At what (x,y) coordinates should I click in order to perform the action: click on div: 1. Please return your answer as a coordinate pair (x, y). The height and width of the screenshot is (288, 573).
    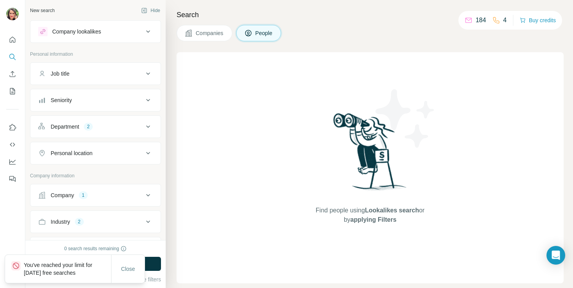
    Looking at the image, I should click on (83, 195).